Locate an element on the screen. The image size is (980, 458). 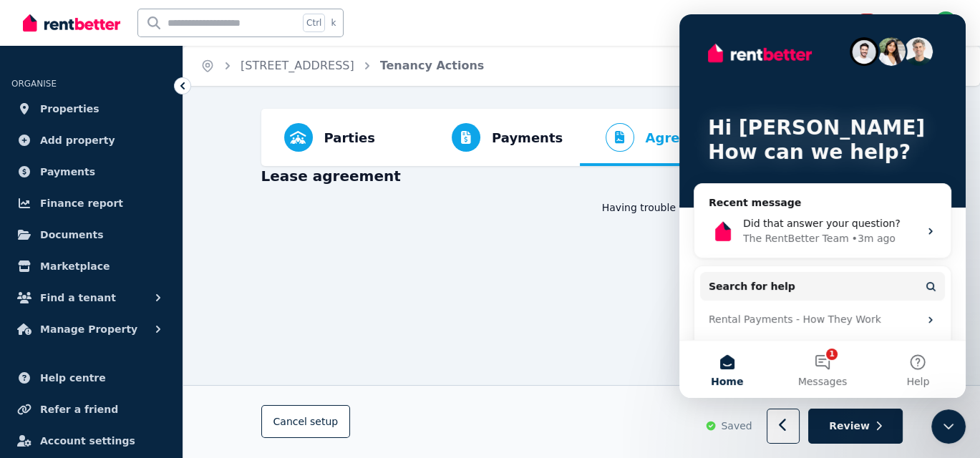
span: 105 is located at coordinates (867, 18).